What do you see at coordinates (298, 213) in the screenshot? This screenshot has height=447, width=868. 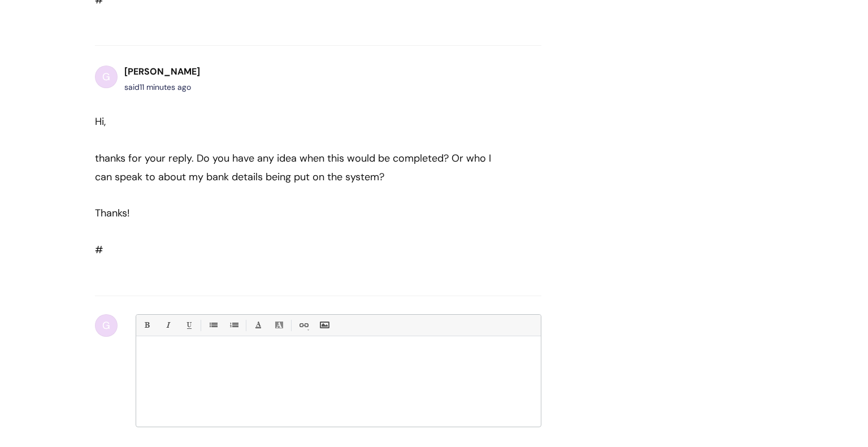 I see `div: Thanks!` at bounding box center [298, 213].